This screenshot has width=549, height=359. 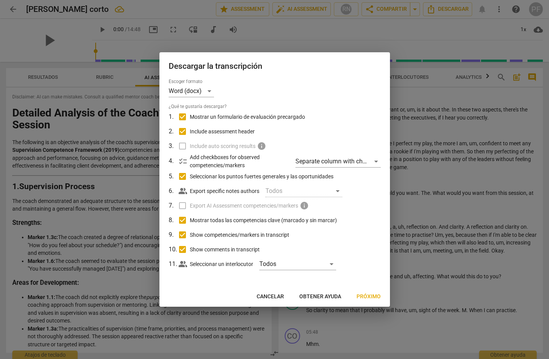 I want to click on h2: Descargar la transcripción, so click(x=274, y=66).